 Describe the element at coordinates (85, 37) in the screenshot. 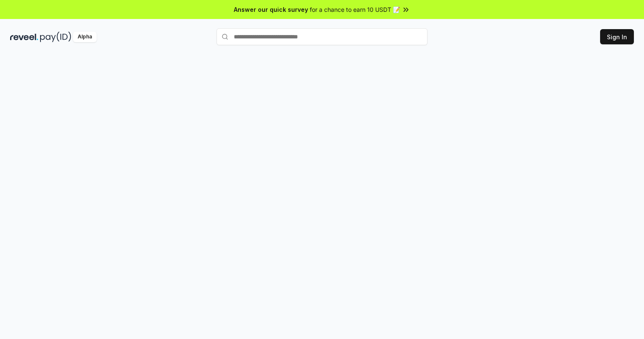

I see `div: Alpha` at that location.